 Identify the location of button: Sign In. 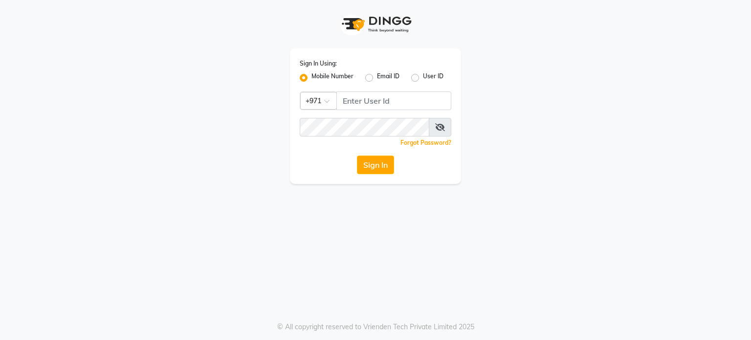
(375, 165).